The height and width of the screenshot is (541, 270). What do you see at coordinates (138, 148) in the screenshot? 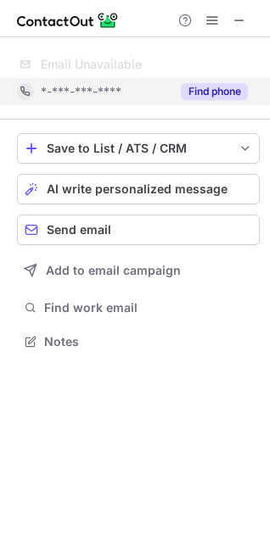
I see `div: Save to List / ATS / CRM` at bounding box center [138, 148].